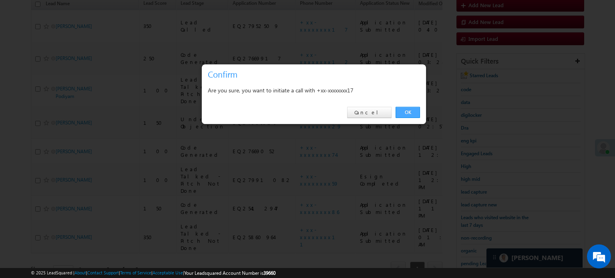 The height and width of the screenshot is (278, 615). I want to click on div: Are you sure, you want to initiate a call with +xx-xxxxxxxx17, so click(314, 90).